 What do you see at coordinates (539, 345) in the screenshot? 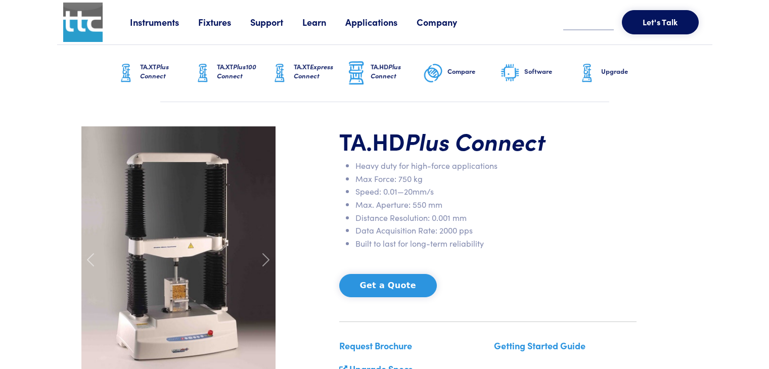
I see `a: Getting Started Guide` at bounding box center [539, 345].